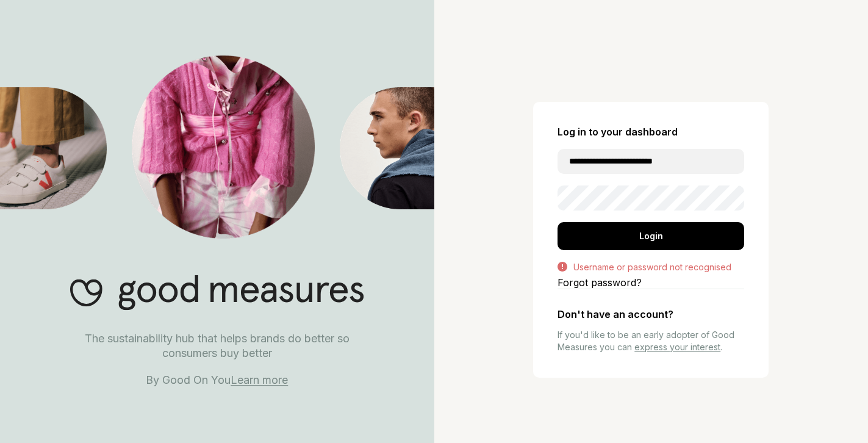  Describe the element at coordinates (259, 379) in the screenshot. I see `a: Learn more` at that location.